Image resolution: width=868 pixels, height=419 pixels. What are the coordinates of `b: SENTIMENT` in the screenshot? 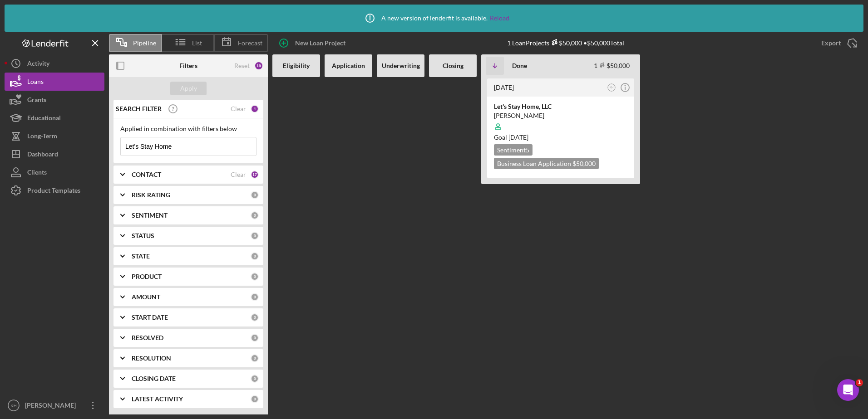 It's located at (149, 216).